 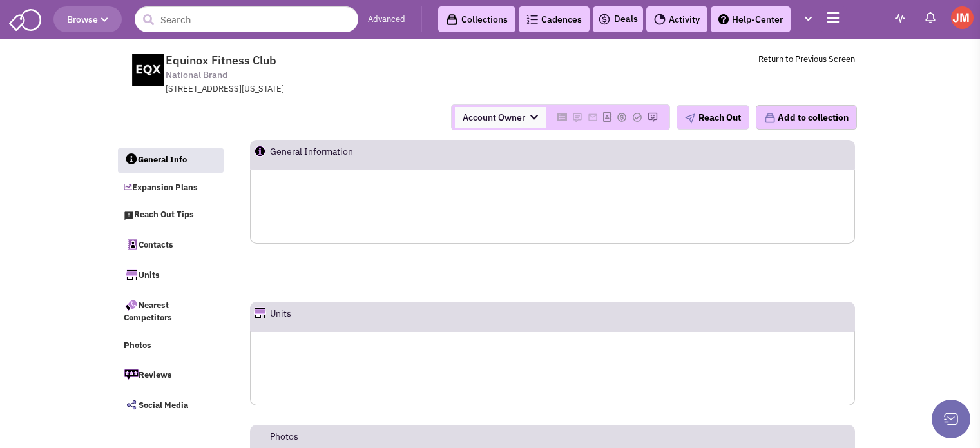 What do you see at coordinates (170, 346) in the screenshot?
I see `a: Photos` at bounding box center [170, 346].